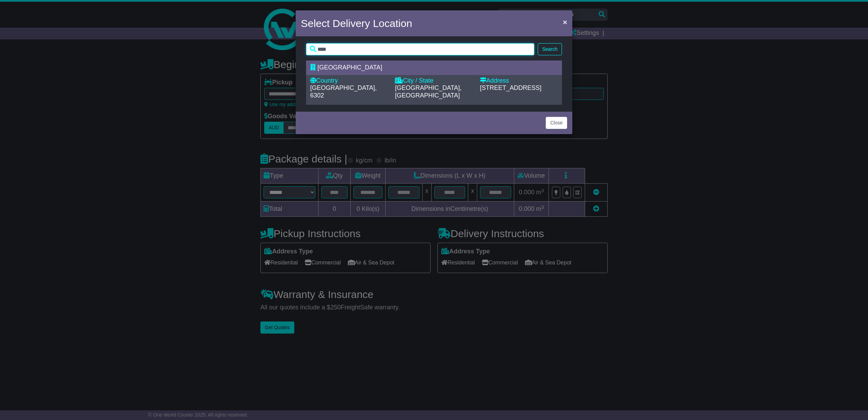 The height and width of the screenshot is (420, 868). I want to click on div: City / State, so click(433, 81).